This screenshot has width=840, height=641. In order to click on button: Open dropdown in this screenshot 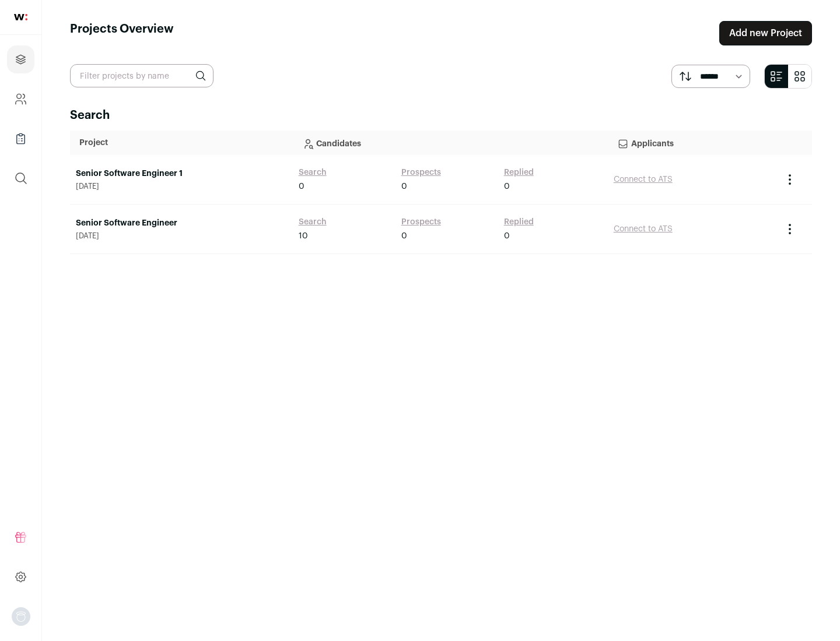, I will do `click(21, 617)`.